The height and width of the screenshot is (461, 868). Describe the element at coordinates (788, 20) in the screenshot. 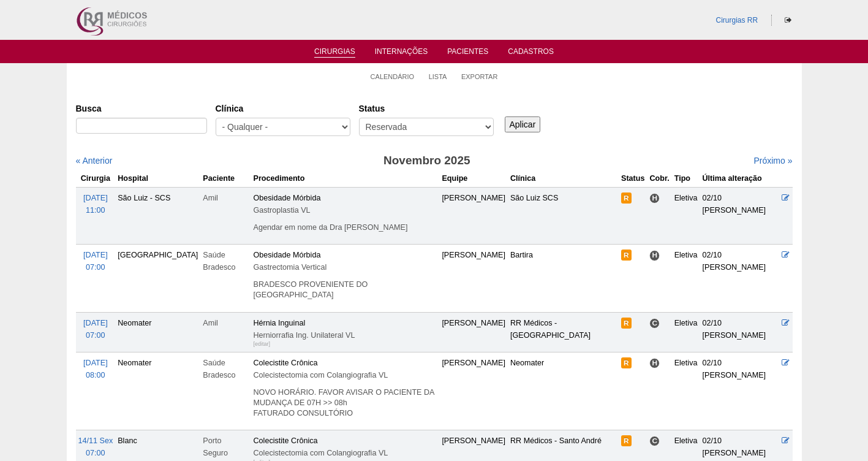

I see `i: Sair` at that location.